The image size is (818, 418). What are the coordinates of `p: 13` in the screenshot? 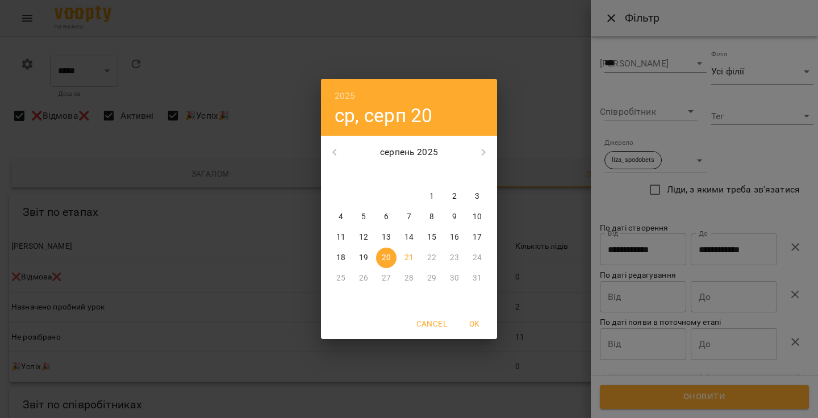 It's located at (386, 237).